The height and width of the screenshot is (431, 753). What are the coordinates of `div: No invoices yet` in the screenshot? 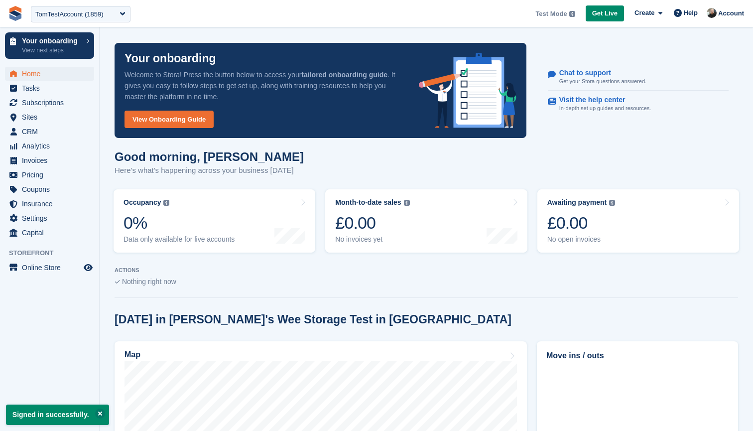 It's located at (372, 239).